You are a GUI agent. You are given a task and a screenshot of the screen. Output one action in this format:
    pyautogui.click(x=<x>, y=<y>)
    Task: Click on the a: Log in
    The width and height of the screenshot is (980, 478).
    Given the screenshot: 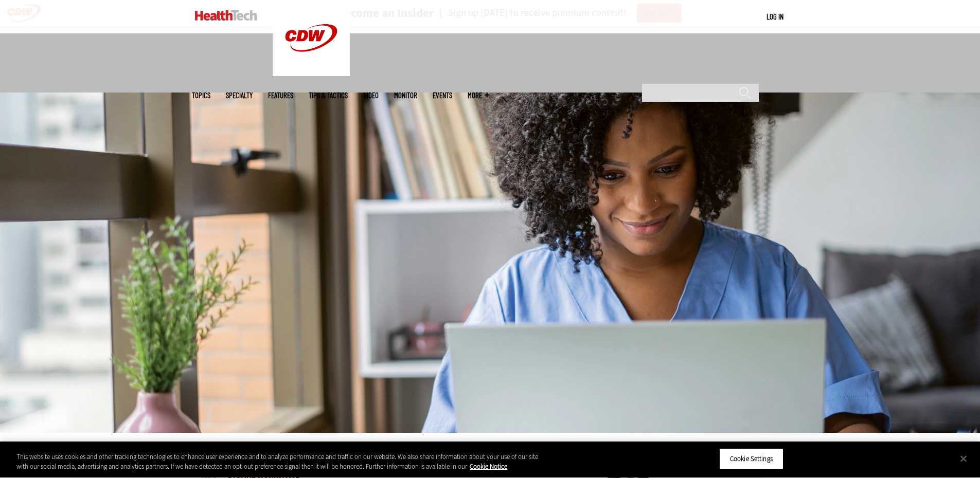 What is the action you would take?
    pyautogui.click(x=774, y=16)
    